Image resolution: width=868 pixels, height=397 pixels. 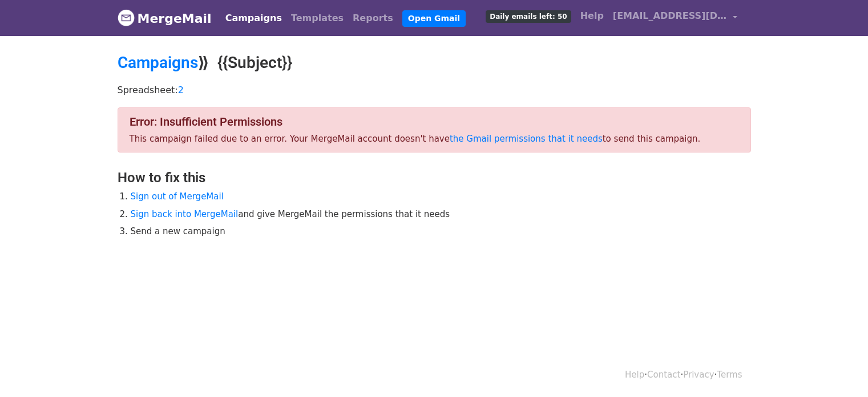 What do you see at coordinates (181, 90) in the screenshot?
I see `a: 2` at bounding box center [181, 90].